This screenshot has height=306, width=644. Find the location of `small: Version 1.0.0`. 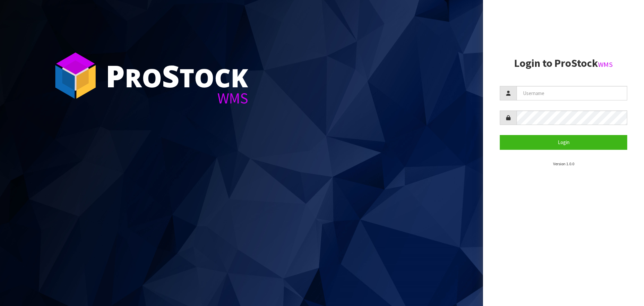

small: Version 1.0.0 is located at coordinates (564, 164).